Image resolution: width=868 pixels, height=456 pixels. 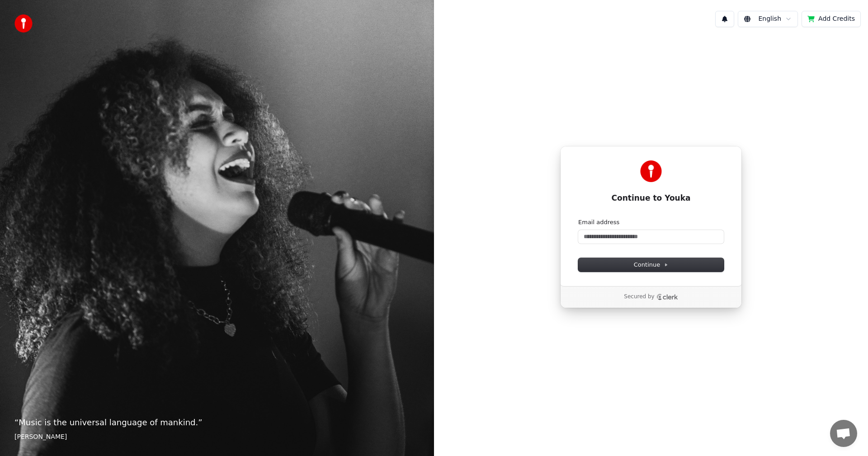 I want to click on button: Add Credits, so click(x=832, y=19).